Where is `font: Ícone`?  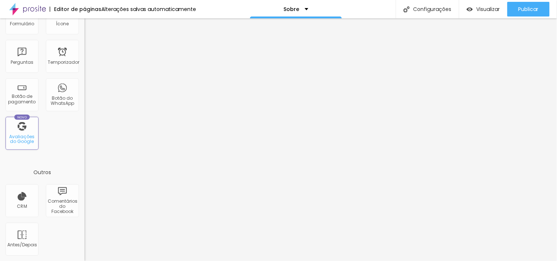 font: Ícone is located at coordinates (62, 23).